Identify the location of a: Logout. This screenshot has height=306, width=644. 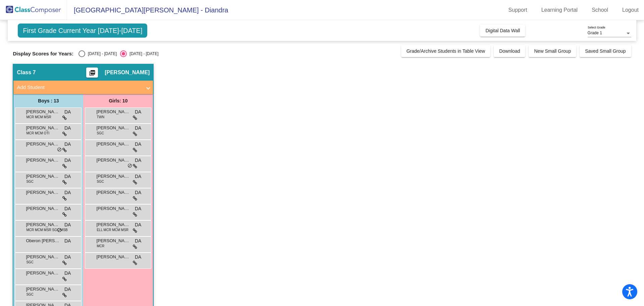
(630, 10).